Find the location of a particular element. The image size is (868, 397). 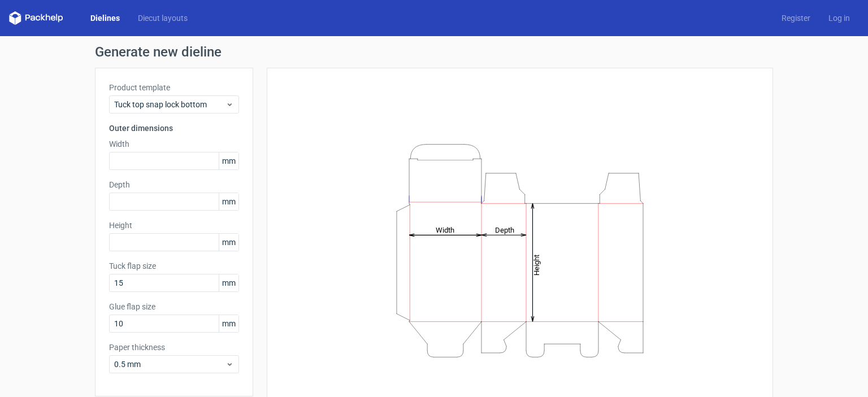

span: 0.5 mm is located at coordinates (170, 364).